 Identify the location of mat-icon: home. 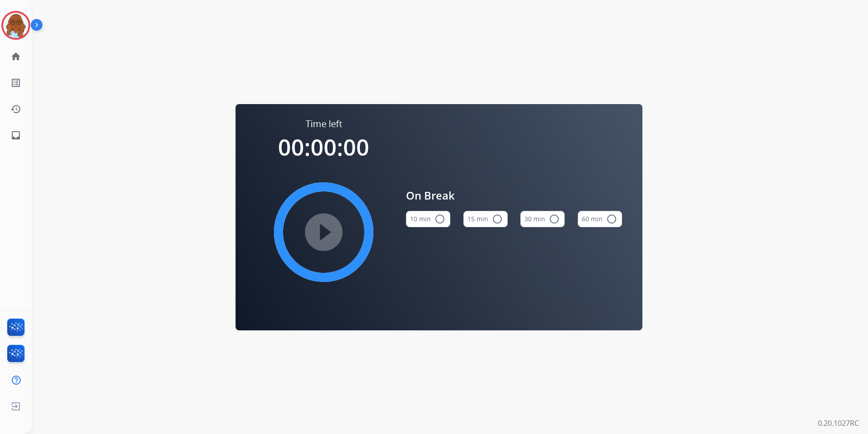
(16, 57).